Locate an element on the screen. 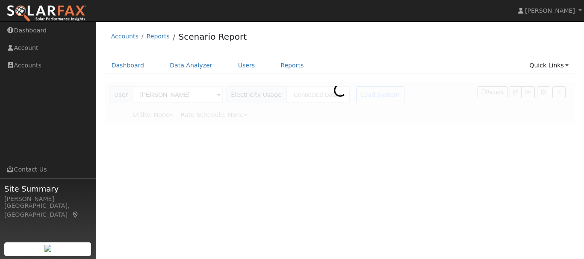  a: Dashboard is located at coordinates (128, 65).